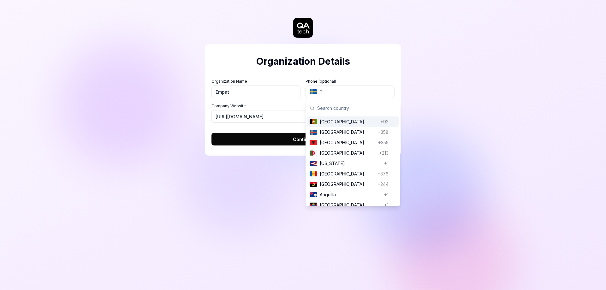  I want to click on span: +244, so click(383, 184).